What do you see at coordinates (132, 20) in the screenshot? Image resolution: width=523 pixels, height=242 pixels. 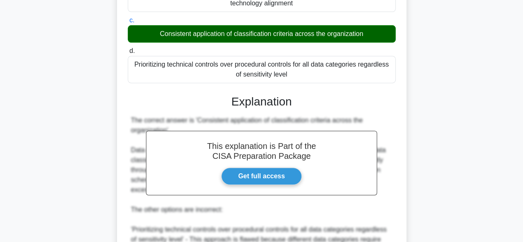 I see `span: c.` at bounding box center [132, 20].